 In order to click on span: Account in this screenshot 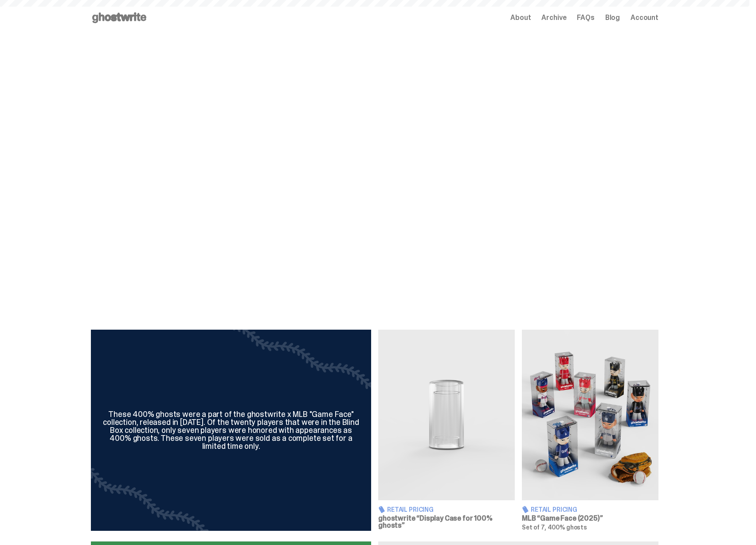, I will do `click(644, 18)`.